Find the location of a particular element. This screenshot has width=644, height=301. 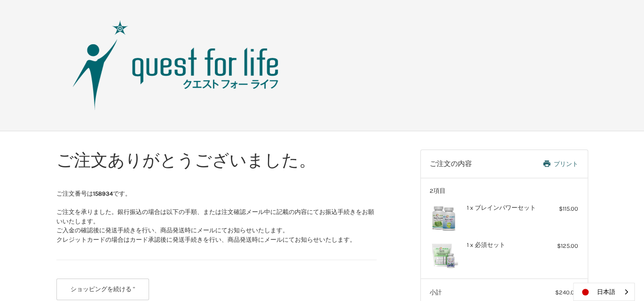

h1: ご注文ありがとうございました。 is located at coordinates (216, 160).